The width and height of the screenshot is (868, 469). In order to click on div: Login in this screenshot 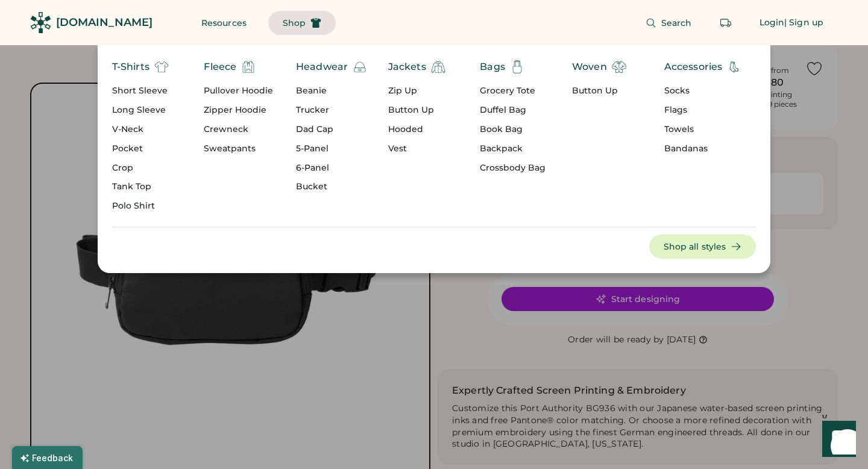, I will do `click(772, 23)`.